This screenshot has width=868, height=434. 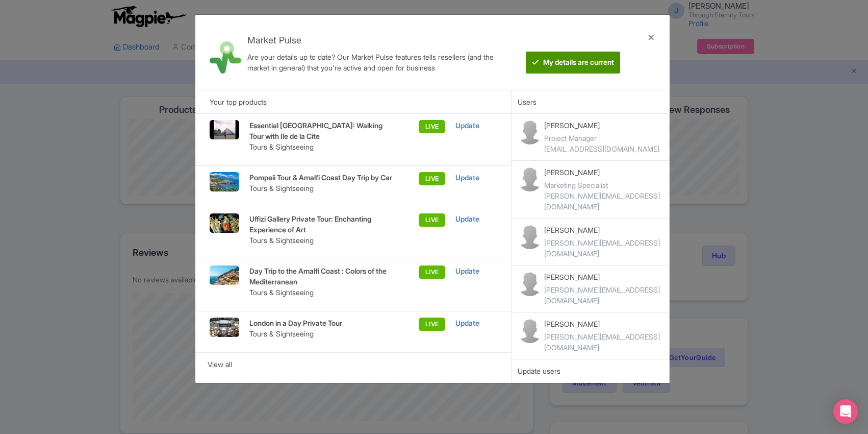 I want to click on p: Pompeii Tour & Amalfi Coast Day Trip by Car, so click(x=322, y=177).